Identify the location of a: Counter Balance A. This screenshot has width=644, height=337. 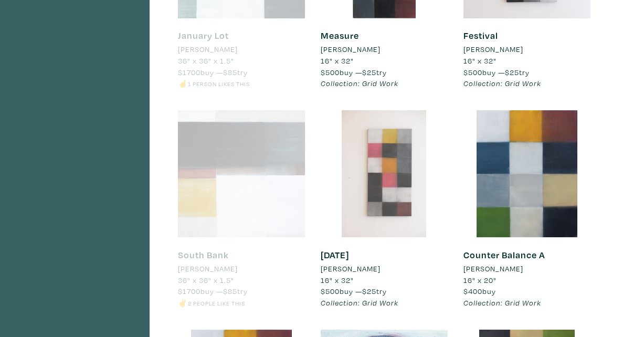
(505, 255).